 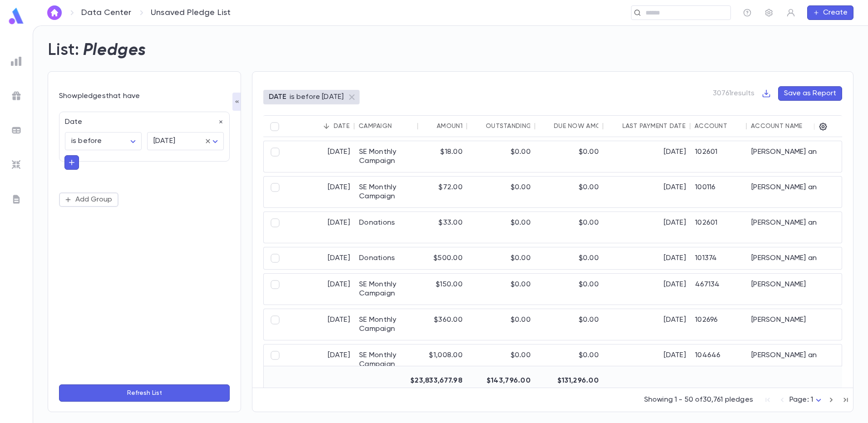 I want to click on div: 467134, so click(x=719, y=289).